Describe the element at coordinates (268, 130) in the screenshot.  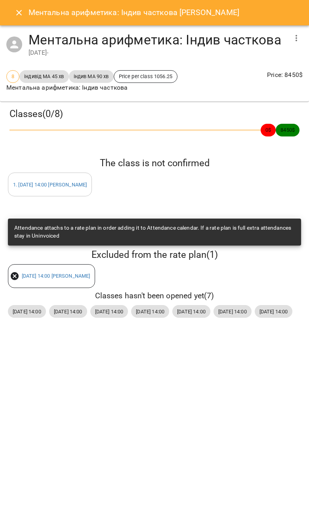
I see `span: 0 $` at that location.